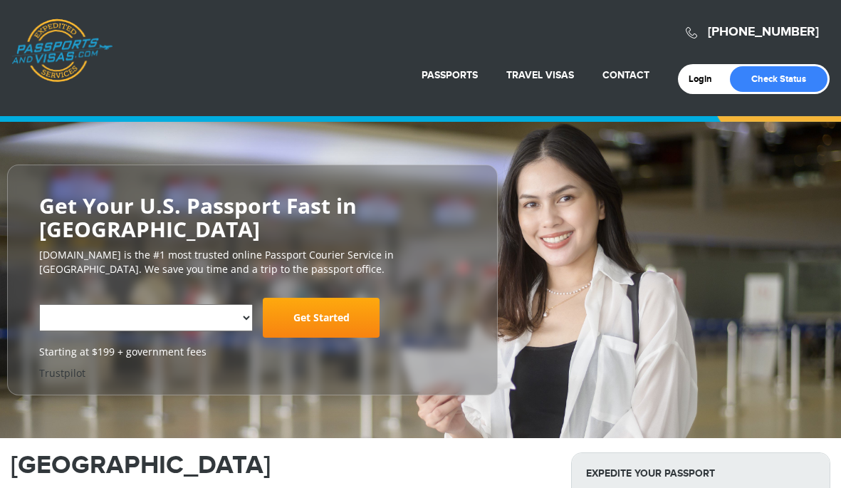 The height and width of the screenshot is (488, 841). What do you see at coordinates (705, 79) in the screenshot?
I see `a: Login` at bounding box center [705, 79].